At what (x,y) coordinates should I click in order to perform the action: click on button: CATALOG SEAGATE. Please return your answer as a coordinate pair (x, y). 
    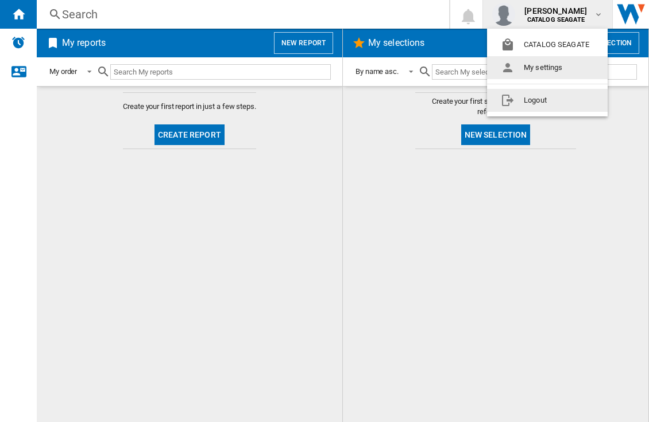
    Looking at the image, I should click on (547, 45).